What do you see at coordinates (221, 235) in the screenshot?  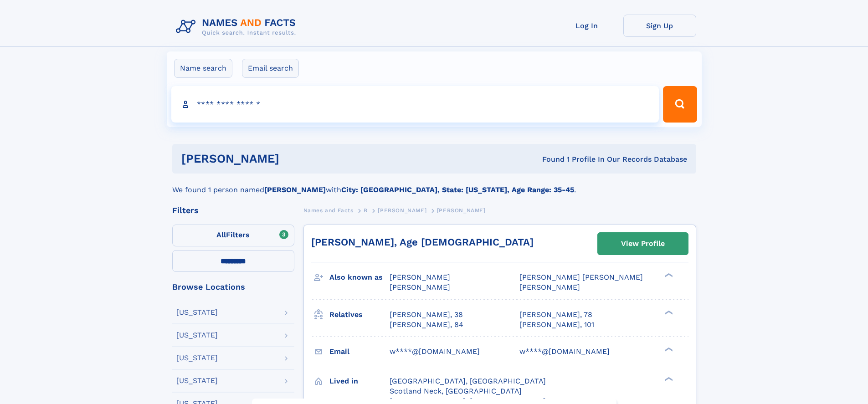 I see `span: All` at bounding box center [221, 235].